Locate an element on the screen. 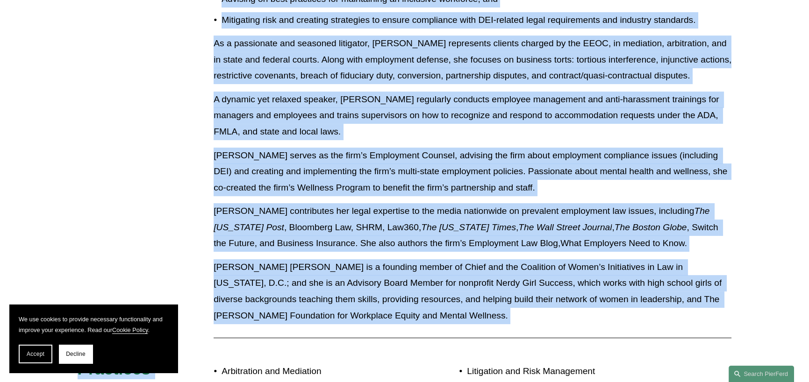 This screenshot has height=382, width=809. section: Cookie banner is located at coordinates (93, 339).